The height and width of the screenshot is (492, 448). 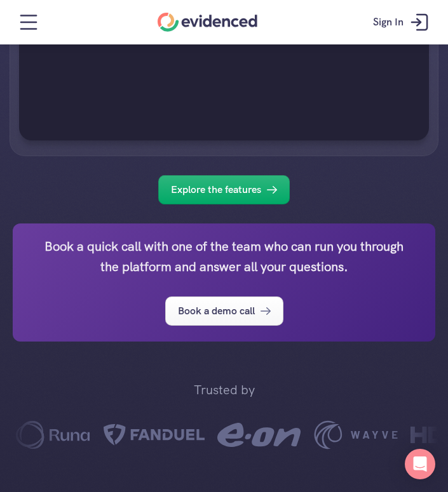 I want to click on a: Sign In, so click(x=402, y=22).